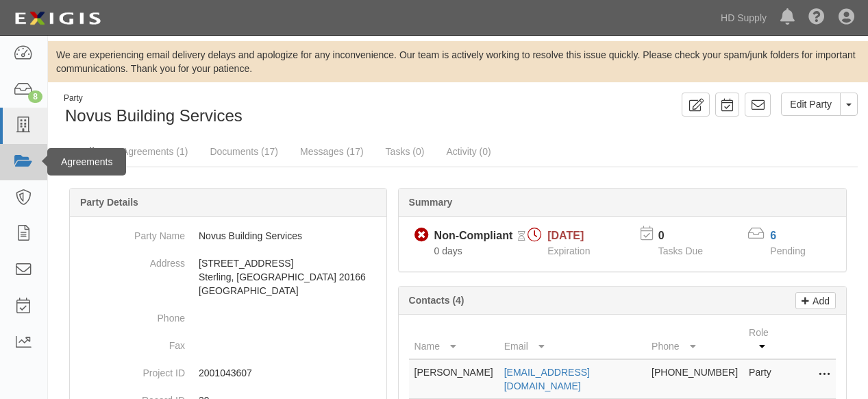  I want to click on dt: Phone, so click(130, 315).